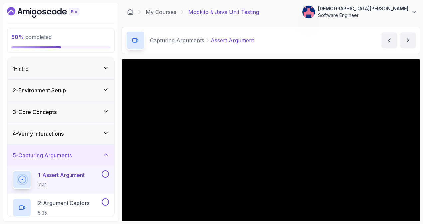  Describe the element at coordinates (61, 90) in the screenshot. I see `button: 2-Environment Setup` at that location.